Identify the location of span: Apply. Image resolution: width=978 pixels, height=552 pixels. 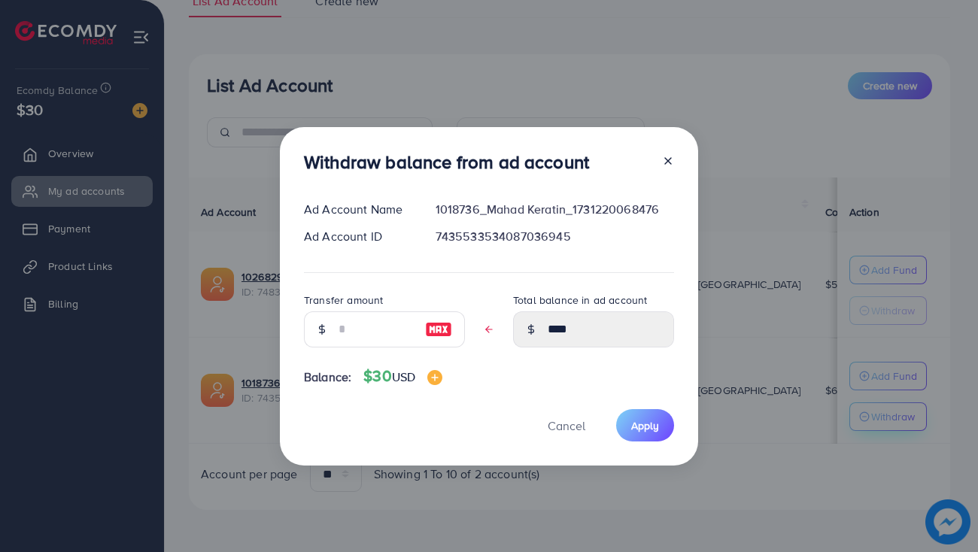
(645, 426).